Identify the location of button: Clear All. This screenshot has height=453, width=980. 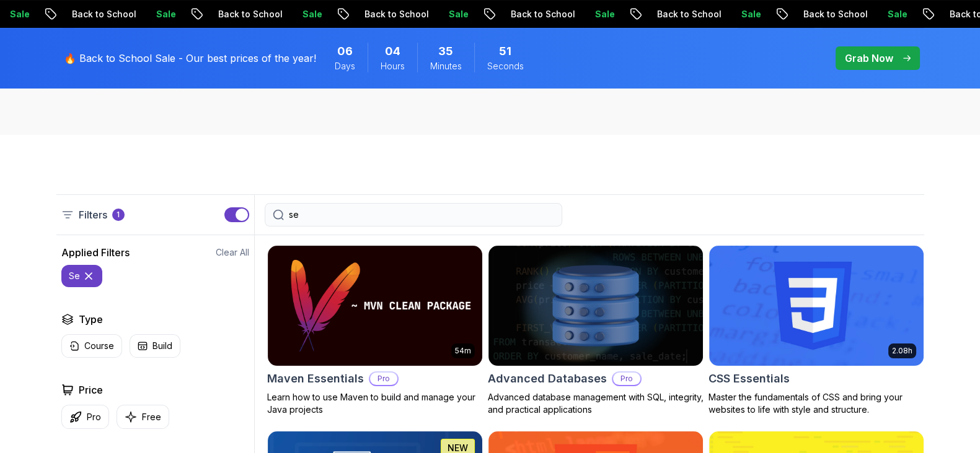
(232, 253).